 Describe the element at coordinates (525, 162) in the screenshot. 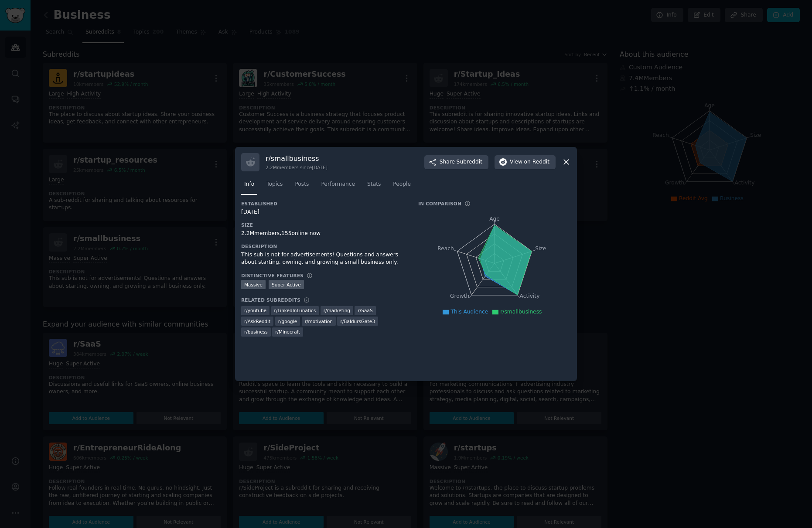

I see `a: Viewon Reddit` at that location.